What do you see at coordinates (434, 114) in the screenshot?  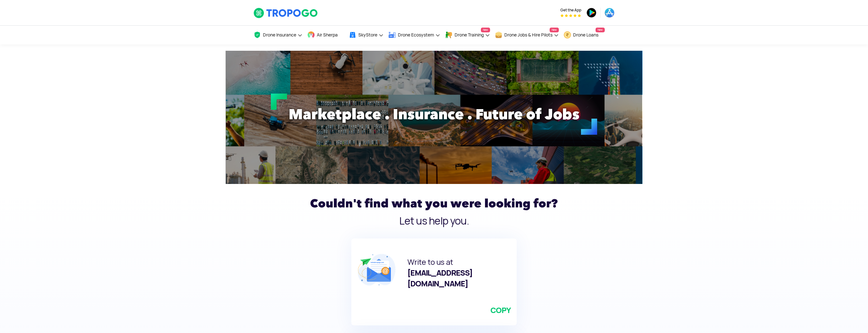 I see `h1: Marketplace . Insurance . Future of Jobs` at bounding box center [434, 114].